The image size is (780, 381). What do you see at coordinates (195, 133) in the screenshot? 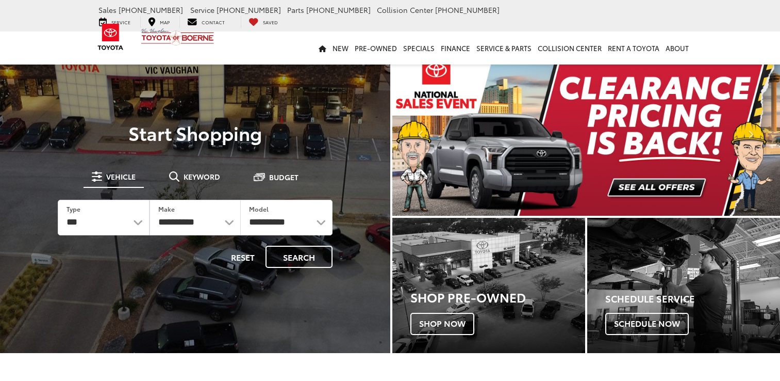
I see `p: Start Shopping` at bounding box center [195, 133].